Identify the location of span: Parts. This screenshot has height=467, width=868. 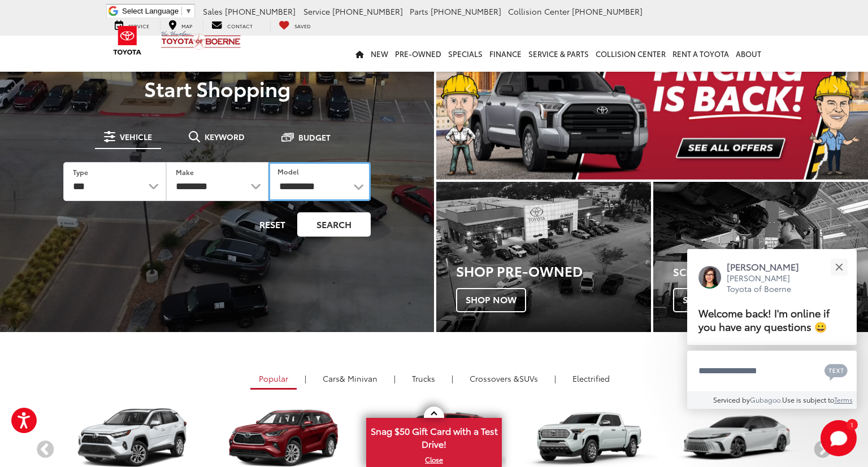
(418, 12).